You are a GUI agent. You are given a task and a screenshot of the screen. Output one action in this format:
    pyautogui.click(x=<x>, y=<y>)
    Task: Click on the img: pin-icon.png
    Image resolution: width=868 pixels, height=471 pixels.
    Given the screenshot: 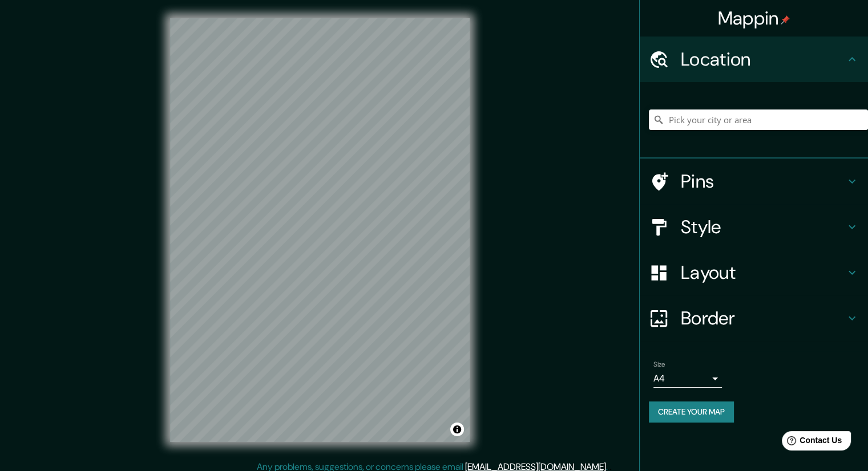 What is the action you would take?
    pyautogui.click(x=785, y=20)
    